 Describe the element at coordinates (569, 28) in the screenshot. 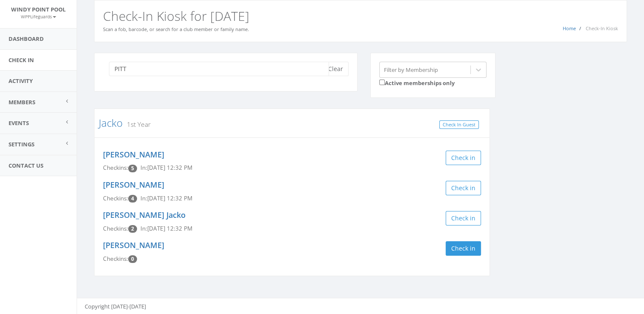

I see `a: Home` at that location.